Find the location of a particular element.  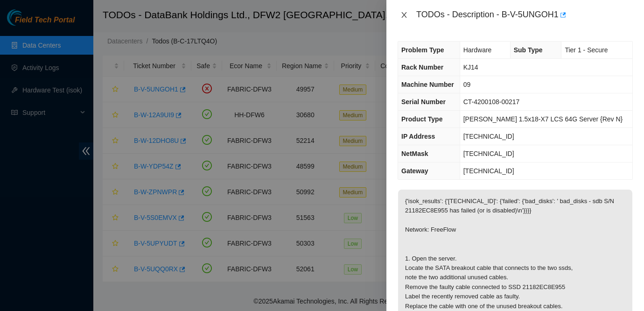

span: IP Address is located at coordinates (418, 137).